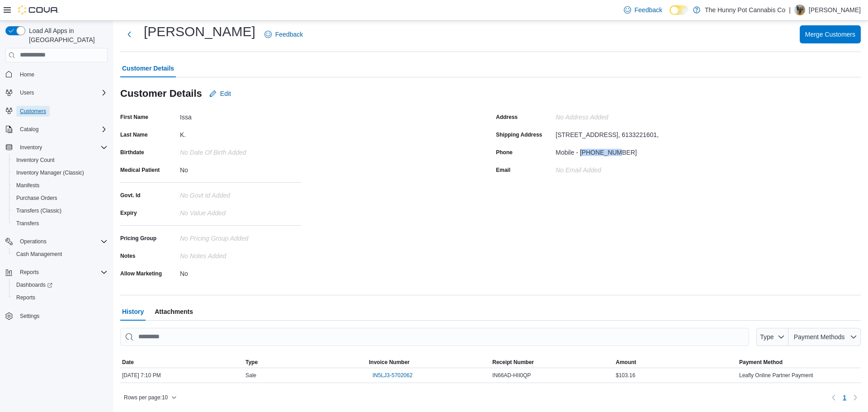  Describe the element at coordinates (27, 74) in the screenshot. I see `a: Home` at that location.